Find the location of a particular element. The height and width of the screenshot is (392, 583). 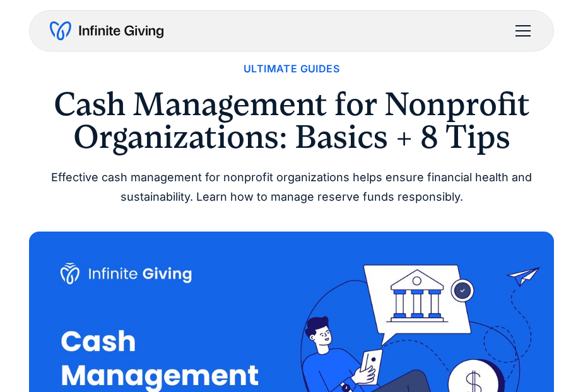

div: menu is located at coordinates (520, 31).